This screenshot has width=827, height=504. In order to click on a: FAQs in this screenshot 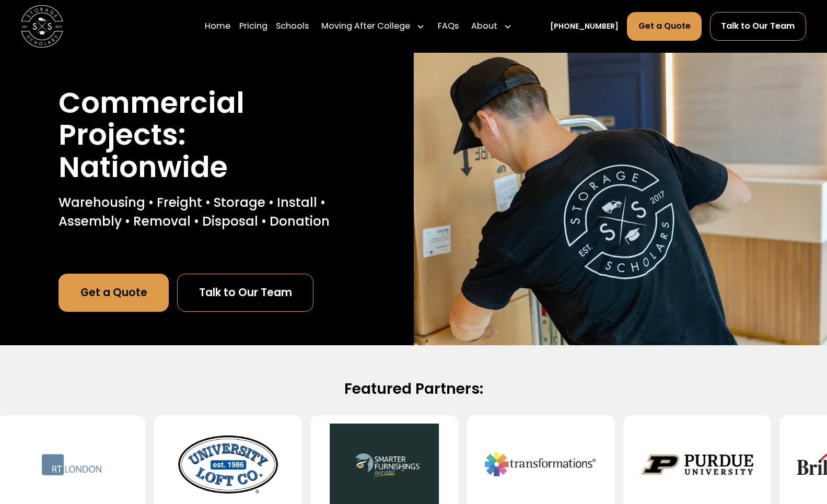, I will do `click(448, 26)`.